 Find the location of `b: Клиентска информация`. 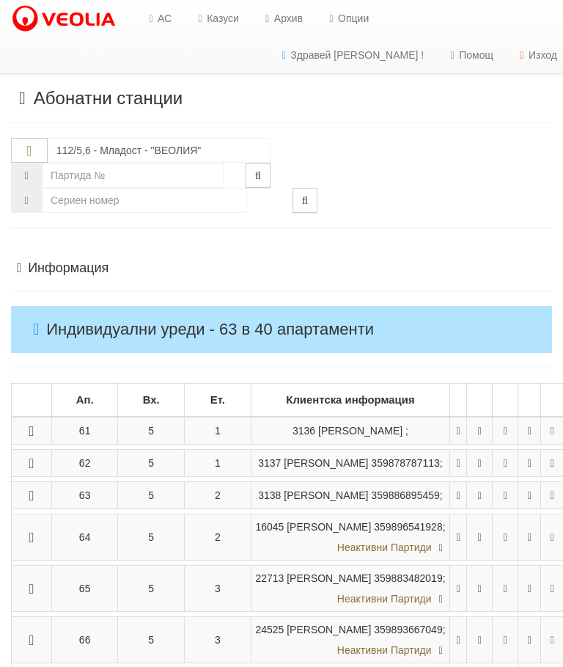

b: Клиентска информация is located at coordinates (350, 400).